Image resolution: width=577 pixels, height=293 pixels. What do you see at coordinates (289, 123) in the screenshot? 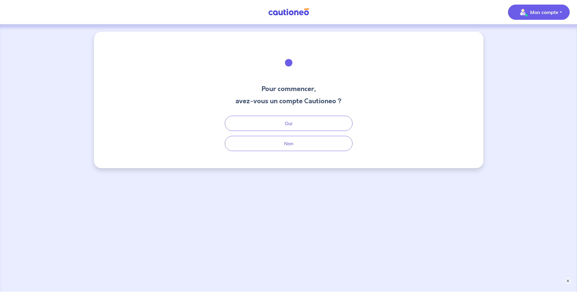
I see `button: Oui` at bounding box center [289, 123].